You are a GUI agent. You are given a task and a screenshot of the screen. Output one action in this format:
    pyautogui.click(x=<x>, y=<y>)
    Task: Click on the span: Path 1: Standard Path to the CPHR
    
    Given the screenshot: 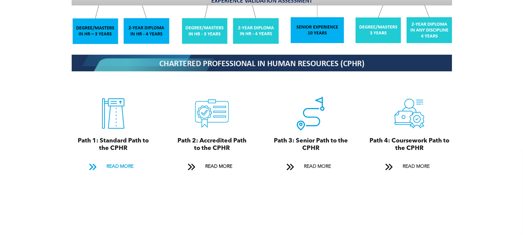 What is the action you would take?
    pyautogui.click(x=113, y=145)
    